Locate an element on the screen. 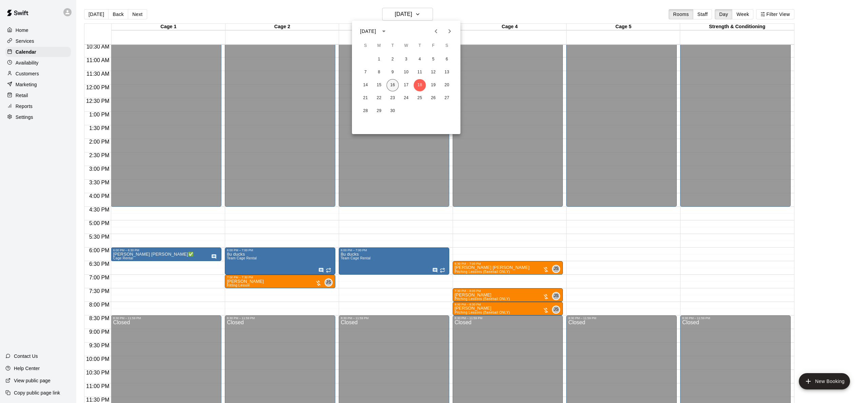  button: 14 is located at coordinates (366, 85).